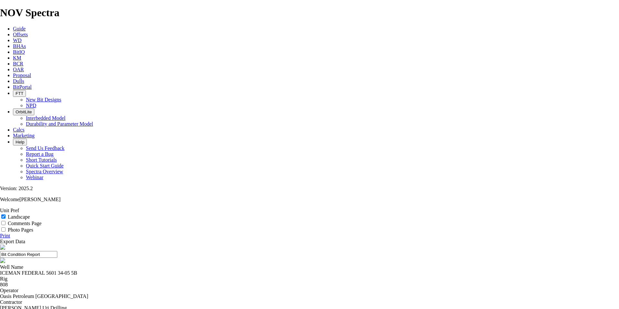 The height and width of the screenshot is (309, 619). I want to click on span: Proposal, so click(22, 75).